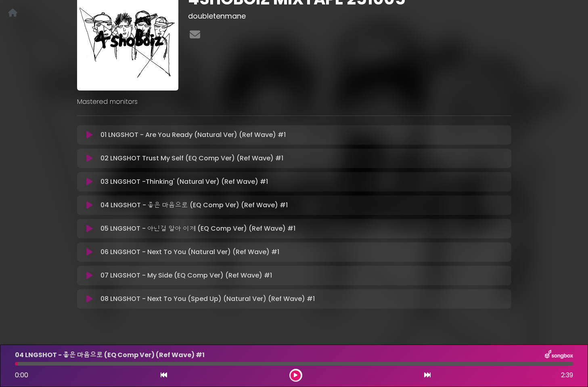 Image resolution: width=588 pixels, height=387 pixels. What do you see at coordinates (193, 135) in the screenshot?
I see `p: 01 LNGSHOT - Are You Ready (Natural Ver) (Ref Wave) #1` at bounding box center [193, 135].